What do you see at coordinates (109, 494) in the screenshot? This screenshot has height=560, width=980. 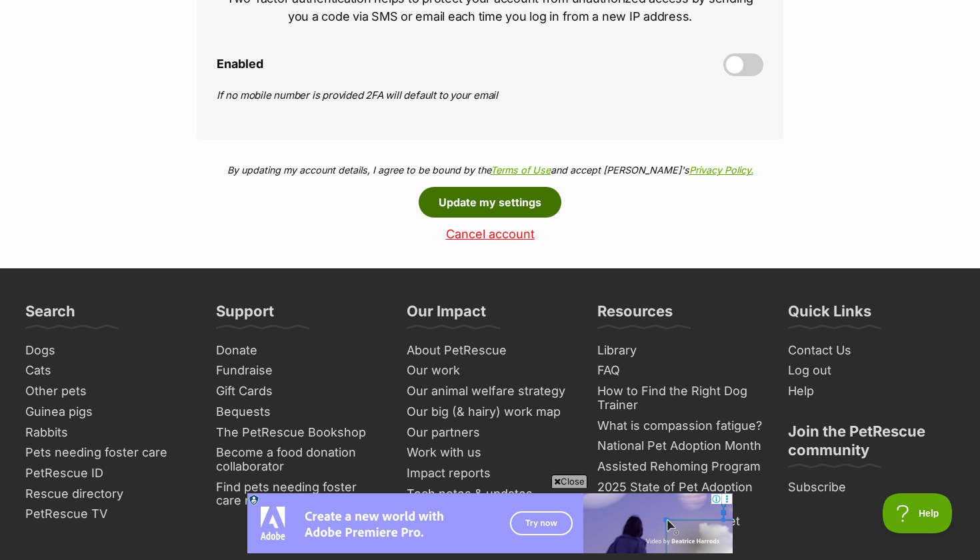 I see `a: Rescue directory` at bounding box center [109, 494].